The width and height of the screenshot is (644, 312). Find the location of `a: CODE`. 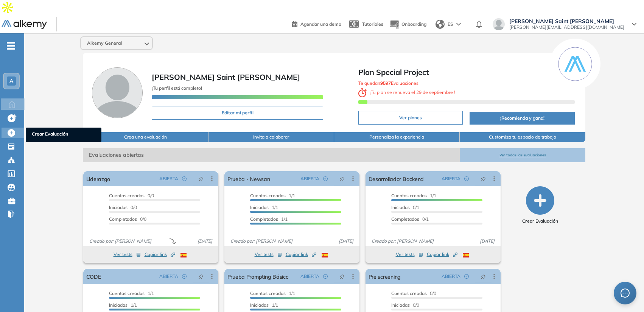

a: CODE is located at coordinates (94, 276).